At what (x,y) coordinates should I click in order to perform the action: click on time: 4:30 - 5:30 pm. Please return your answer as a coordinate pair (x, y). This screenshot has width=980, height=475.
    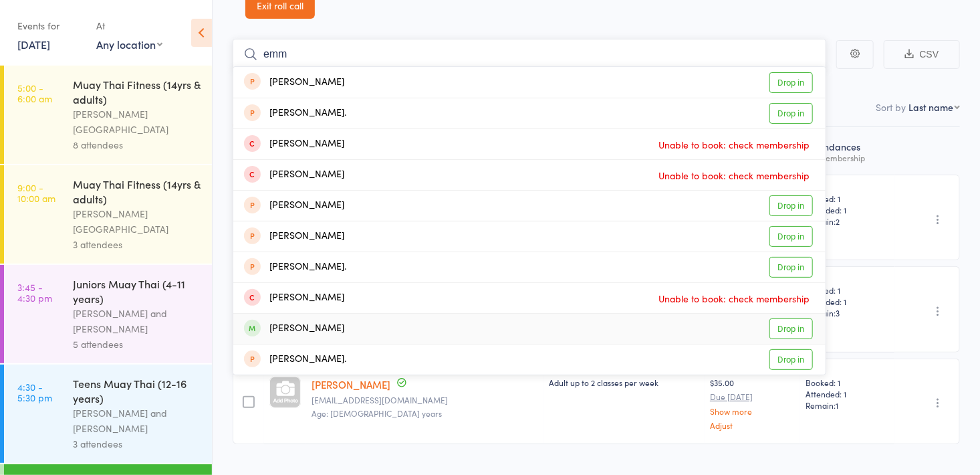
    Looking at the image, I should click on (35, 392).